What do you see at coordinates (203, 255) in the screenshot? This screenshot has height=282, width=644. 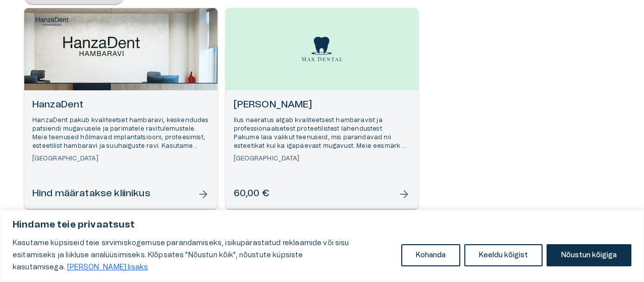 I see `p: Kasutame küpsiseid teie sirvimiskogemuse parandamiseks, isikupärastatud reklaamide või sisu esita...` at bounding box center [203, 255].